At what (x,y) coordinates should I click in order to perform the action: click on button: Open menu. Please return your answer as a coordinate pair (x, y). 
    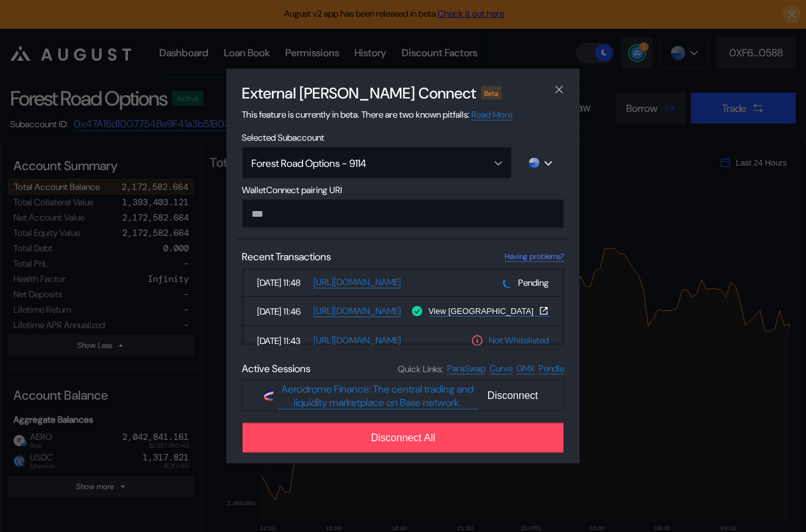
    Looking at the image, I should click on (377, 163).